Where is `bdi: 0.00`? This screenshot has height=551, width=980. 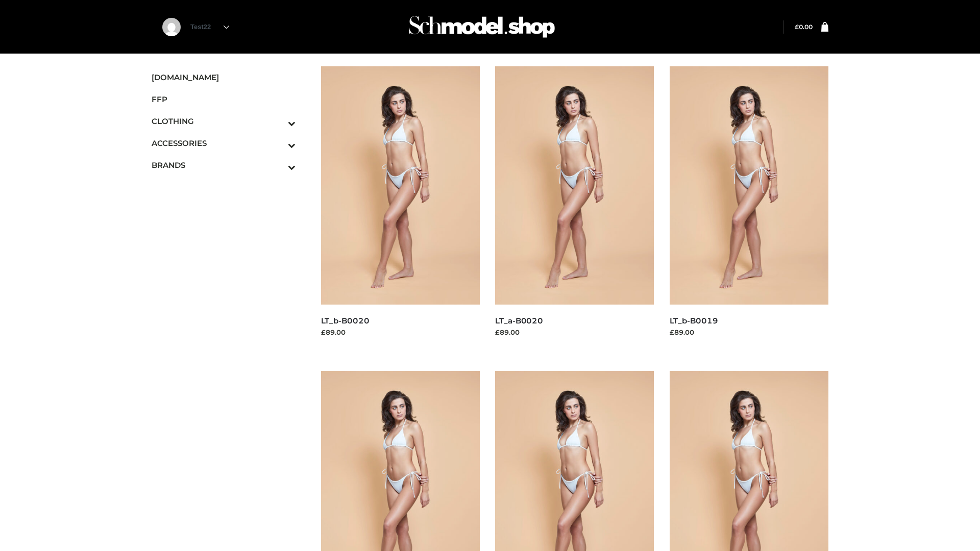 bdi: 0.00 is located at coordinates (803, 26).